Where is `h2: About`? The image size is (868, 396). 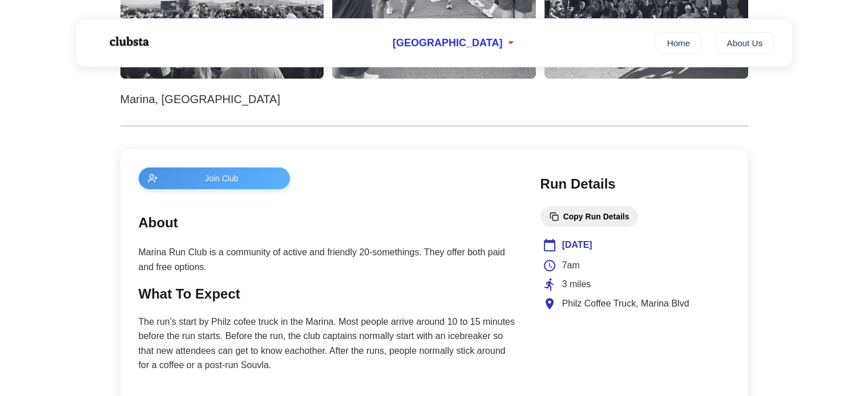
h2: About is located at coordinates (329, 223).